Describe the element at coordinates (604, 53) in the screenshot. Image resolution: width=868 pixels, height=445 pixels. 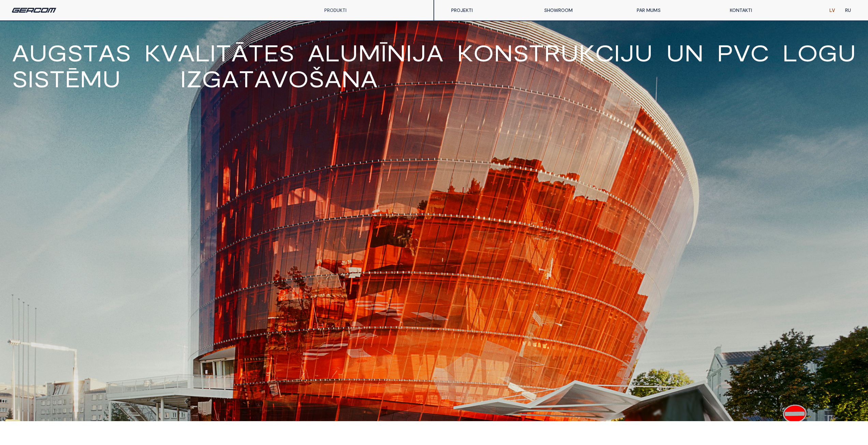
I see `span: c` at that location.